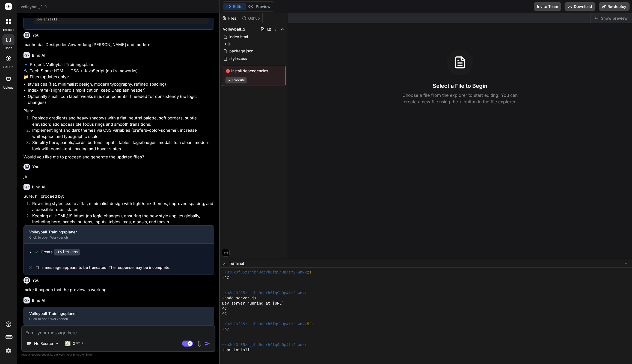 The image size is (632, 364). What do you see at coordinates (121, 20) in the screenshot?
I see `pre: npm install` at bounding box center [121, 20].